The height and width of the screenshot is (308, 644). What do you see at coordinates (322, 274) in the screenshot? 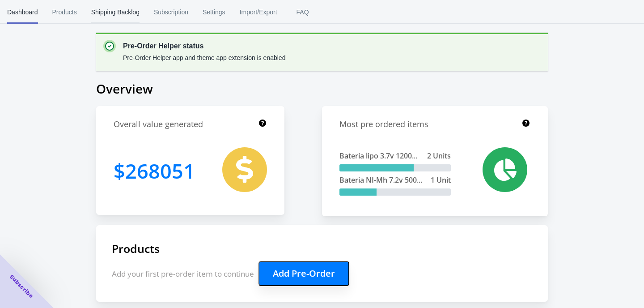
I see `p: Add your first pre-order item to continue` at bounding box center [322, 274].